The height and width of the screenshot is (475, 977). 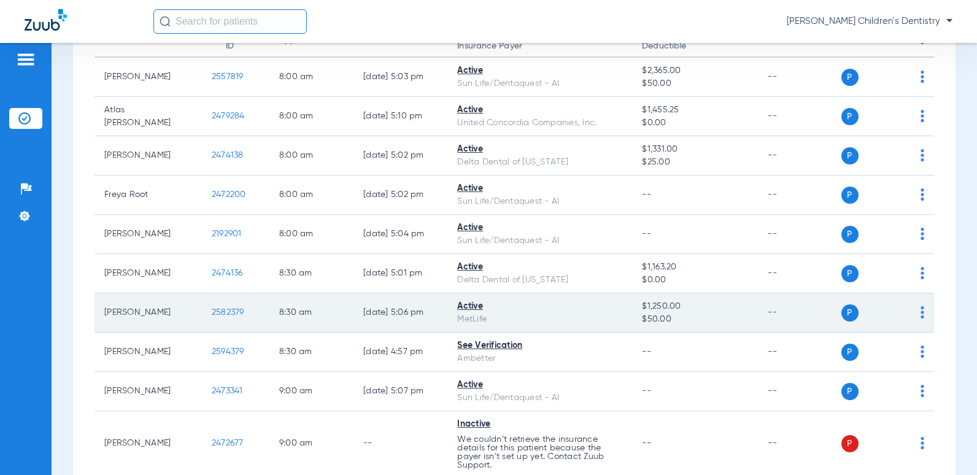 What do you see at coordinates (539, 319) in the screenshot?
I see `div: MetLife` at bounding box center [539, 319].